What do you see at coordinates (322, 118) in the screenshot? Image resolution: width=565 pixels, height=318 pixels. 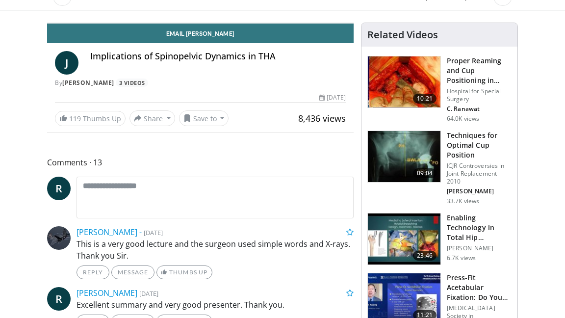 I see `span: 8,436 views` at bounding box center [322, 118].